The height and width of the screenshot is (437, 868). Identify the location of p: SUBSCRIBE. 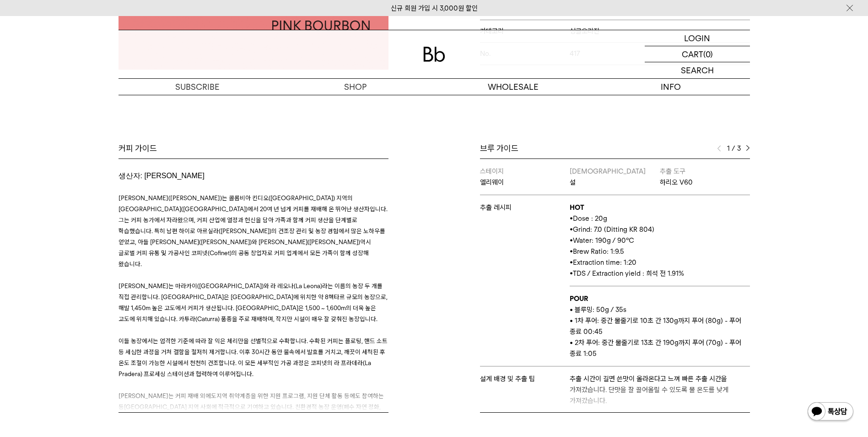
(197, 87).